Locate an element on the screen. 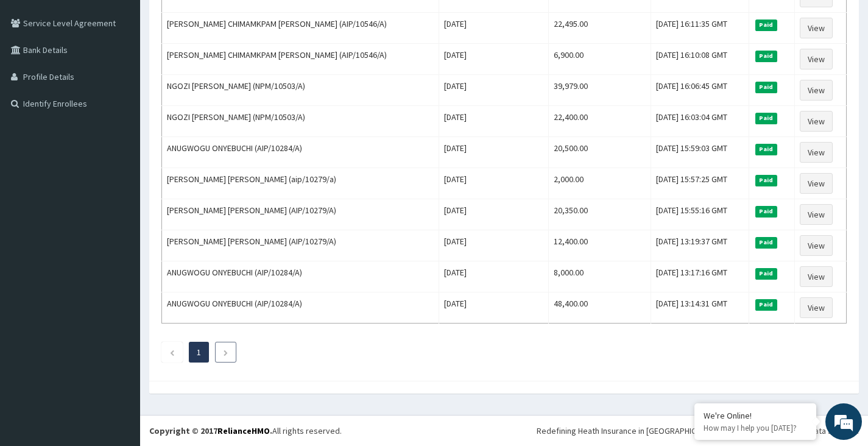  div: Minimize live chat window is located at coordinates (215, 20).